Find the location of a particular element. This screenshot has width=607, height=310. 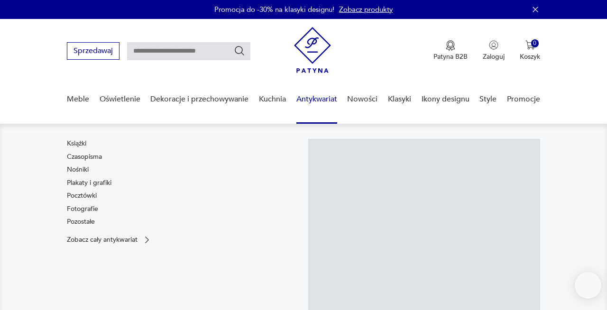

a: Dekoracje i przechowywanie is located at coordinates (199, 99).